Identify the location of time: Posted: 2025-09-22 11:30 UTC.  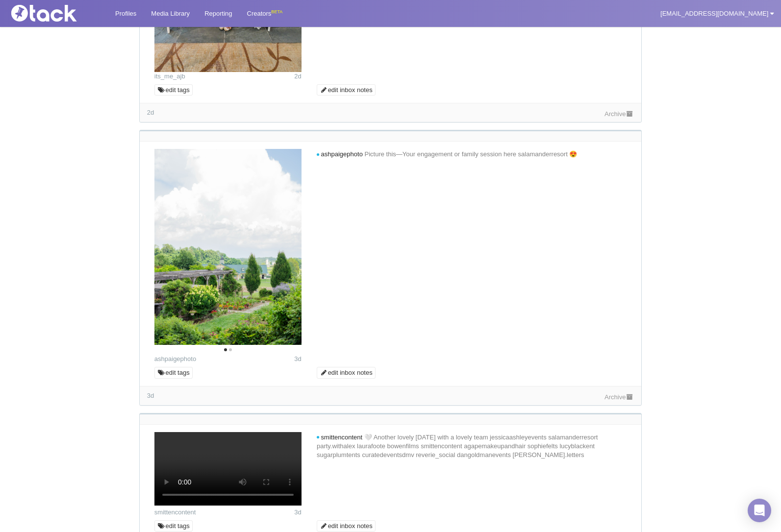
(297, 77).